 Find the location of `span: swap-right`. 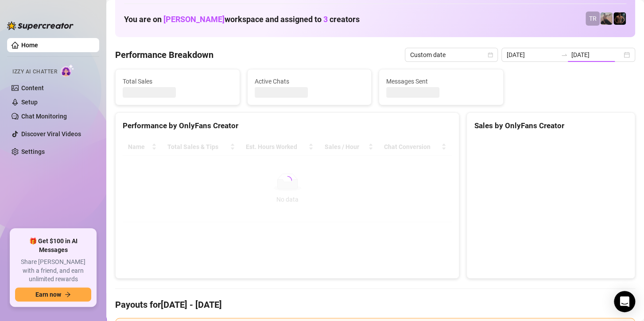

span: swap-right is located at coordinates (565, 55).